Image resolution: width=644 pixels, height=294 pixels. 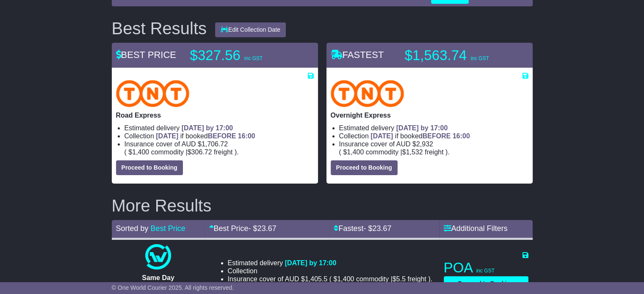 What do you see at coordinates (168, 229) in the screenshot?
I see `a: Best Price` at bounding box center [168, 229].